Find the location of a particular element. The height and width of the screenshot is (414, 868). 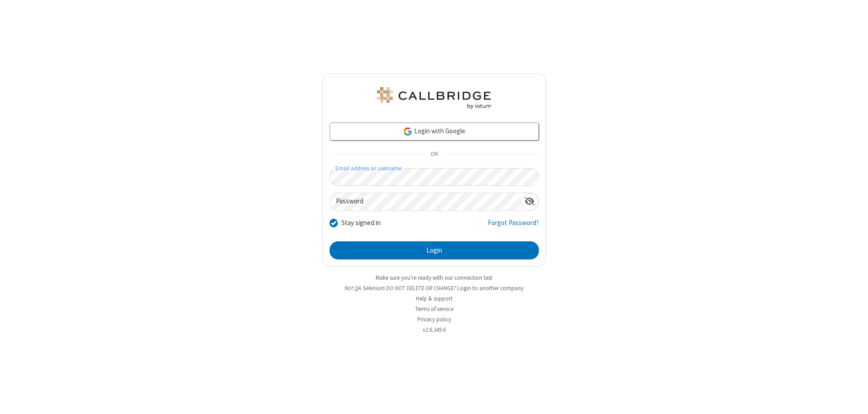

img: google-icon.png is located at coordinates (408, 132).